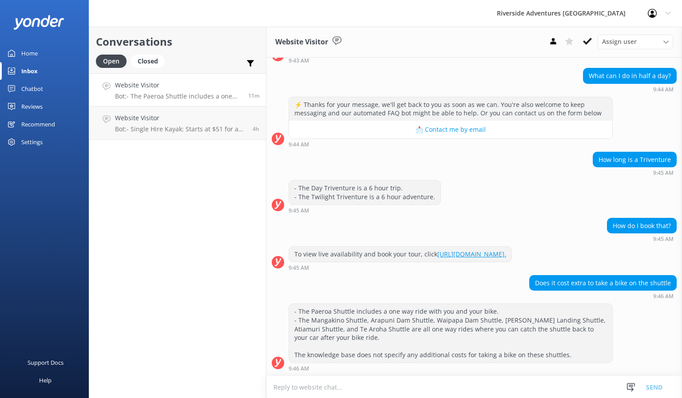 The width and height of the screenshot is (682, 398). Describe the element at coordinates (45, 381) in the screenshot. I see `div: Help` at that location.